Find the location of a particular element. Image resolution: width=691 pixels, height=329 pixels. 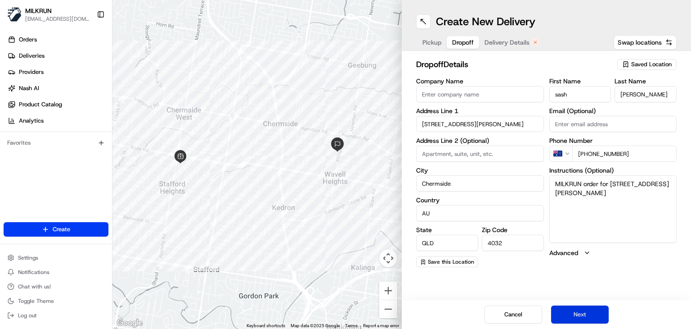

a: Nash AI is located at coordinates (58, 88).